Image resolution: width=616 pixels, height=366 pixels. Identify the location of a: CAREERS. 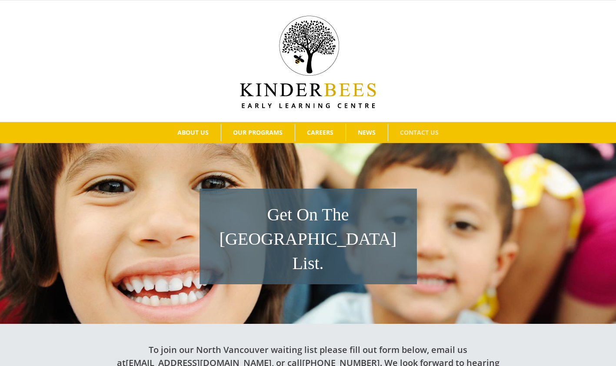
(321, 133).